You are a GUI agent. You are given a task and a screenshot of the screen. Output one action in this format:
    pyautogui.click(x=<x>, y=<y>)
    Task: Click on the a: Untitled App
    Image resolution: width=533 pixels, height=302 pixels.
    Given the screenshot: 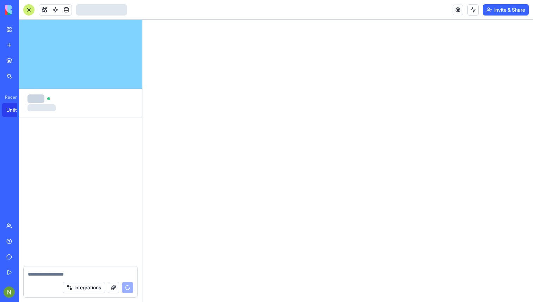 What is the action you would take?
    pyautogui.click(x=16, y=110)
    